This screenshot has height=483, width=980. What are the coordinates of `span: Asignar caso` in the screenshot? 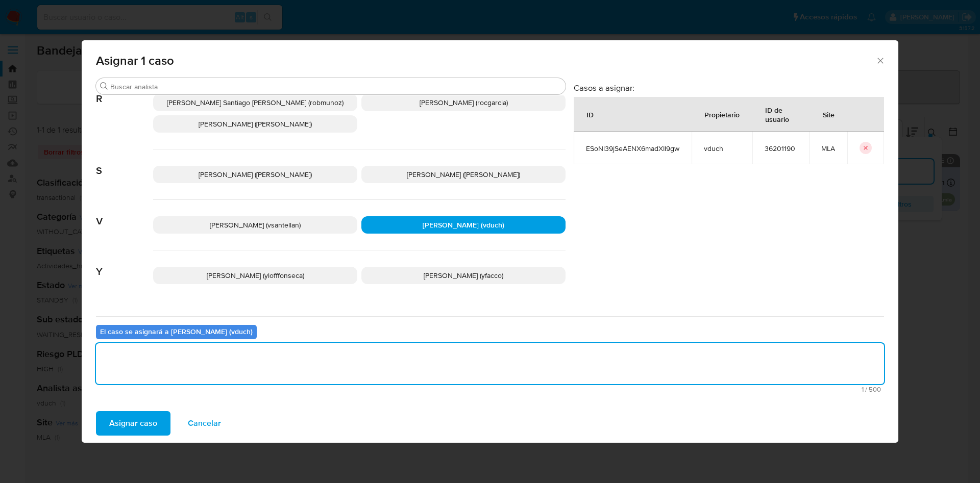 It's located at (133, 423).